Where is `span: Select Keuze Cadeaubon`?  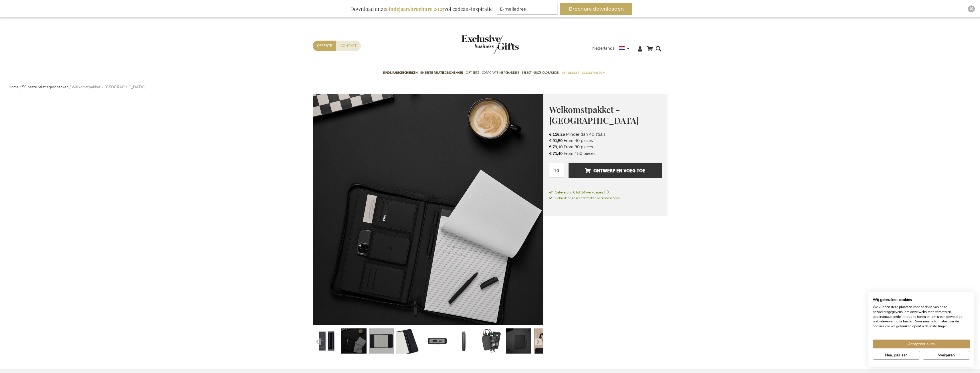
span: Select Keuze Cadeaubon is located at coordinates (540, 72).